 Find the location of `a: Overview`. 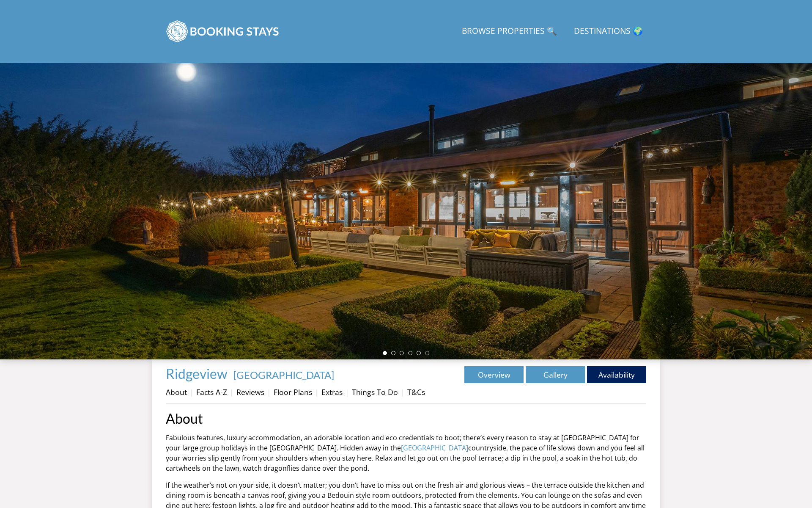

a: Overview is located at coordinates (494, 374).